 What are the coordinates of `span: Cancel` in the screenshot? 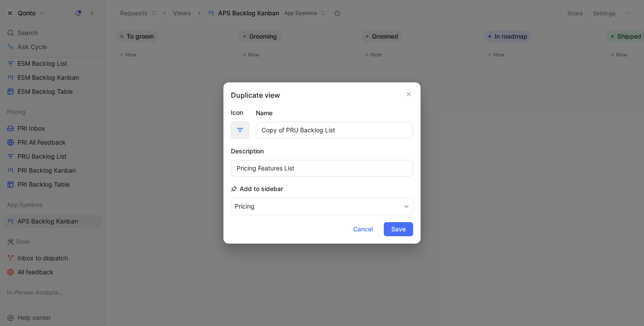 It's located at (362, 229).